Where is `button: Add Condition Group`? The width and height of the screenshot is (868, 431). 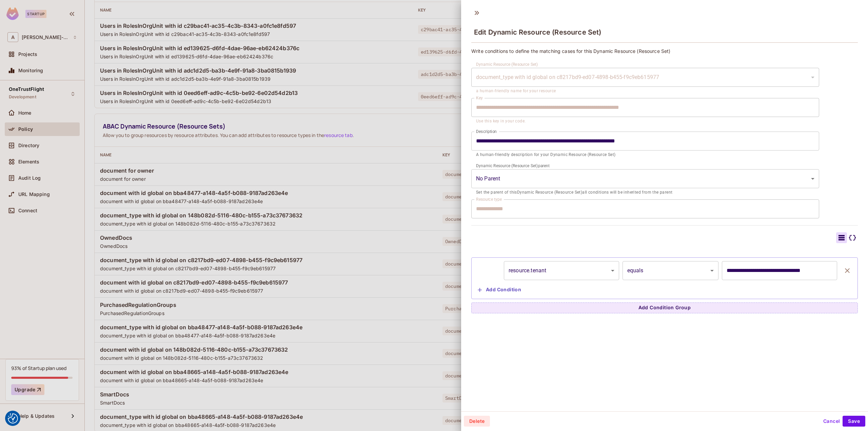 button: Add Condition Group is located at coordinates (664, 308).